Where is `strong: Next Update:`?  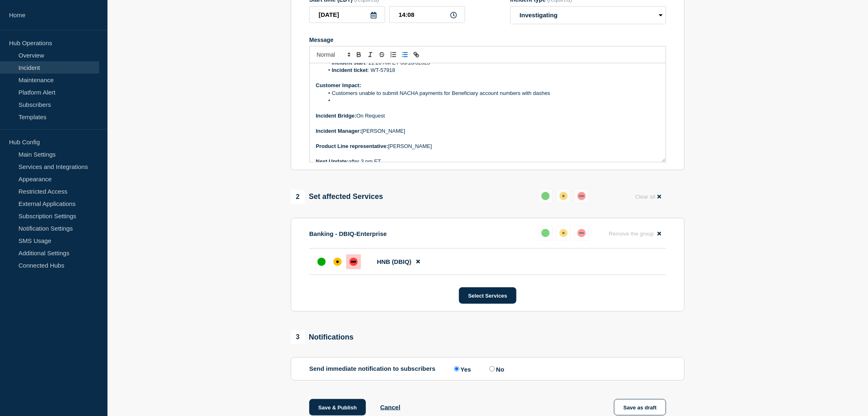 strong: Next Update: is located at coordinates (332, 161).